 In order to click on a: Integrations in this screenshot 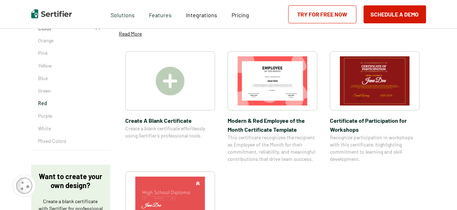, I will do `click(201, 14)`.